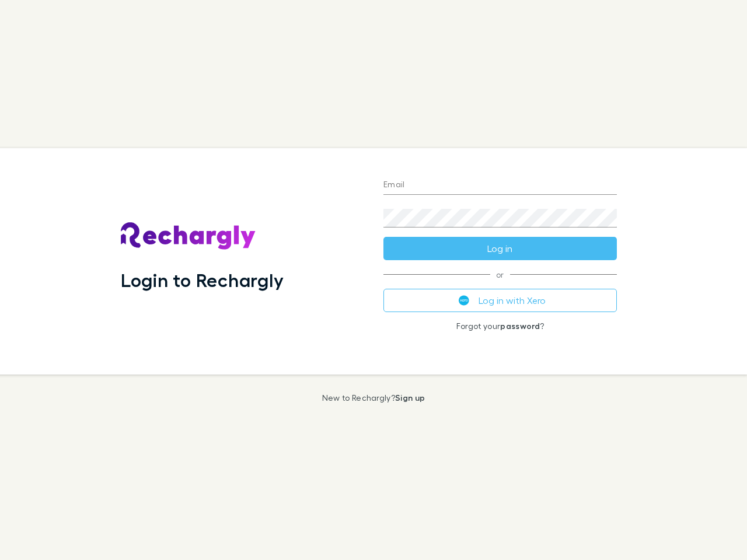  Describe the element at coordinates (410, 397) in the screenshot. I see `a: Sign up` at that location.